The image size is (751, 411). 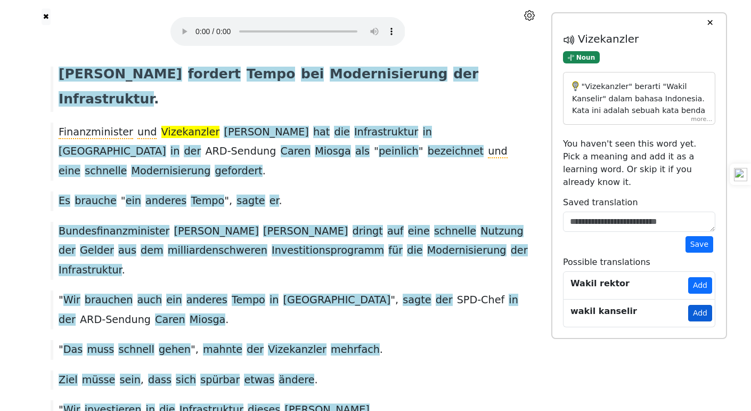 What do you see at coordinates (217, 250) in the screenshot?
I see `span: milliardenschweren` at bounding box center [217, 250].